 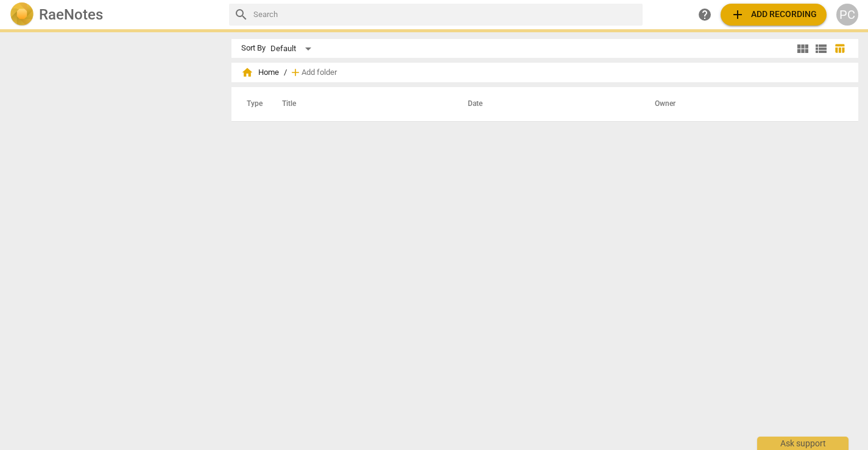 I want to click on th: Date, so click(x=546, y=104).